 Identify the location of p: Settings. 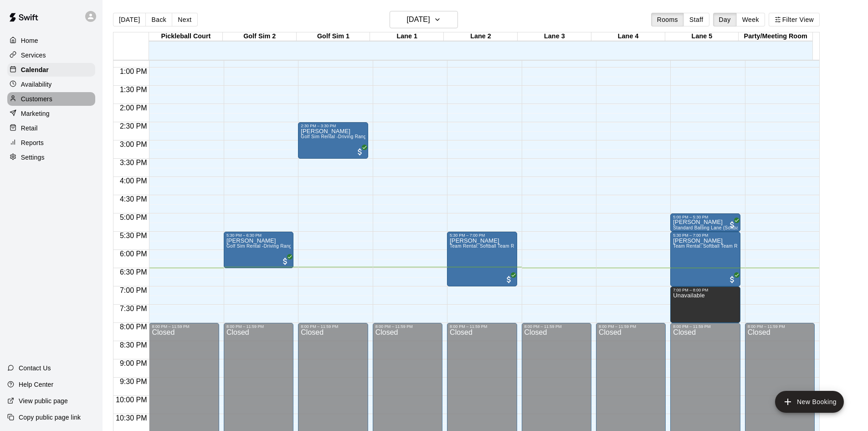
(33, 157).